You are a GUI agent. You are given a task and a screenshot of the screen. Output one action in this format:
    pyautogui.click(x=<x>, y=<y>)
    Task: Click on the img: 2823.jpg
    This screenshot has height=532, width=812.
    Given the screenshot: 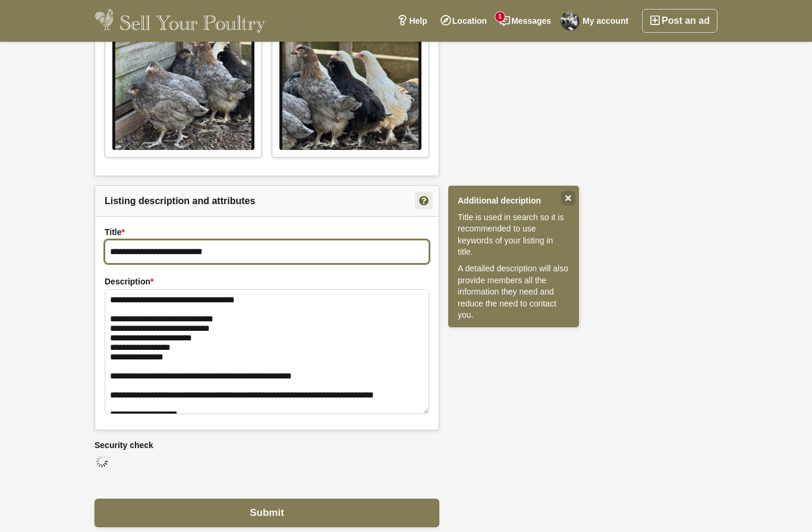 What is the action you would take?
    pyautogui.click(x=183, y=93)
    